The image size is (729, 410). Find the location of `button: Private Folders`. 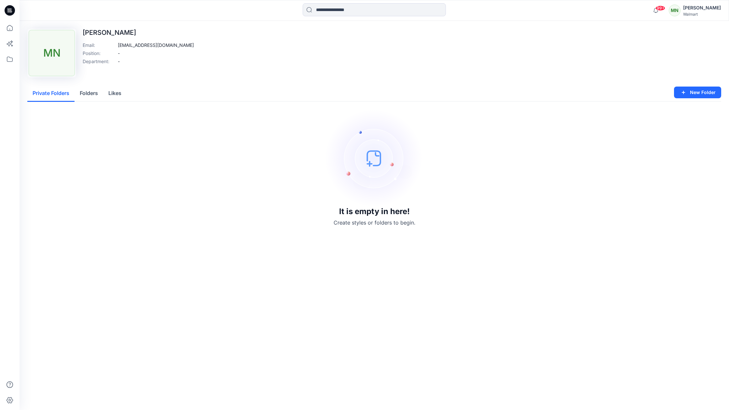

button: Private Folders is located at coordinates (51, 93).